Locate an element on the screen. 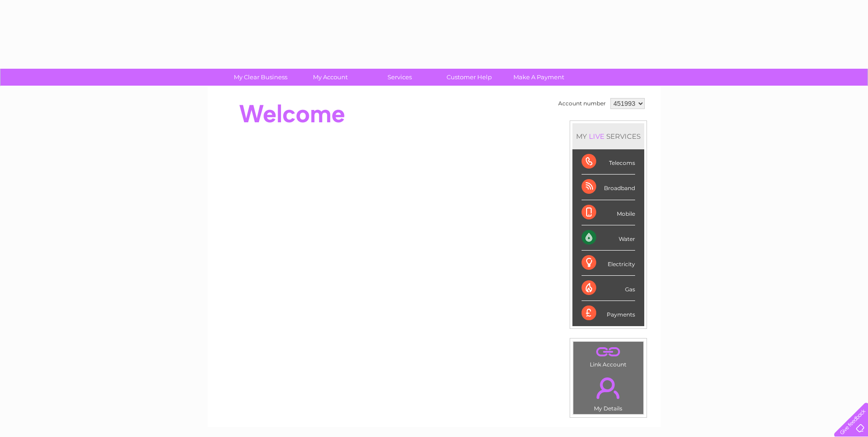  a: My Clear Business is located at coordinates (261, 77).